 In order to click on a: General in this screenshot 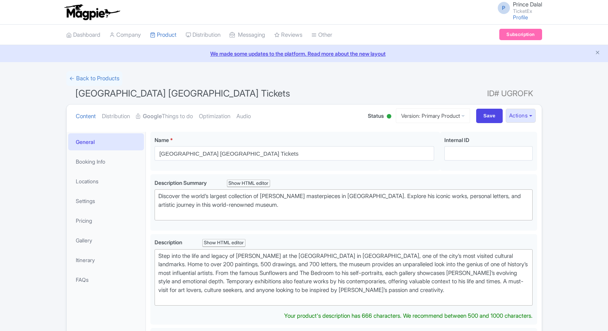, I will do `click(106, 142)`.